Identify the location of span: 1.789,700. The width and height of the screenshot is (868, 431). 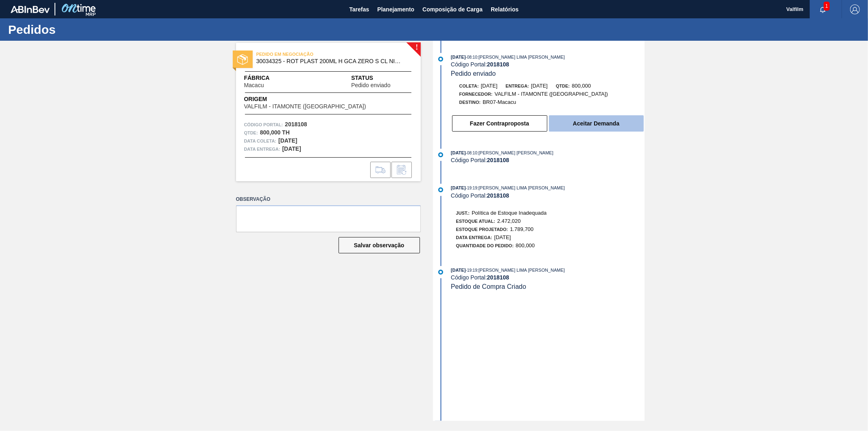
(522, 229).